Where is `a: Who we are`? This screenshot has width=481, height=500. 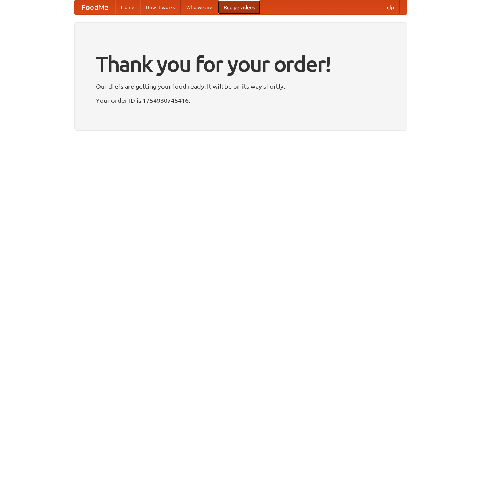
a: Who we are is located at coordinates (199, 7).